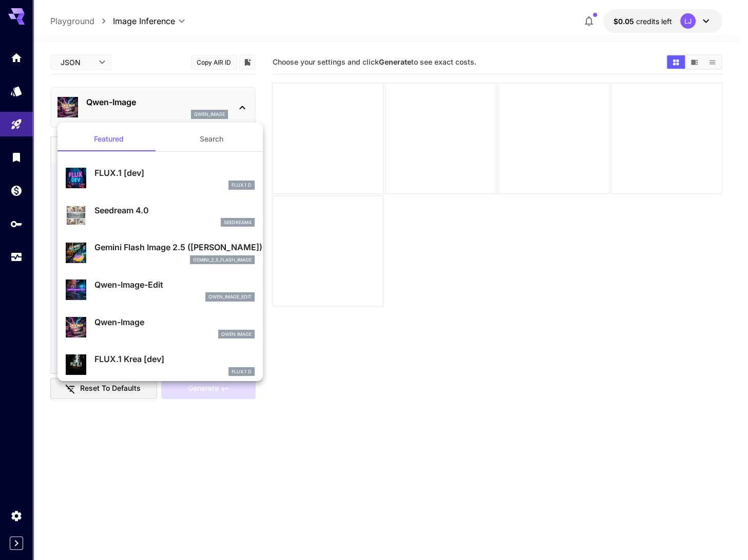 Image resolution: width=748 pixels, height=560 pixels. Describe the element at coordinates (222, 260) in the screenshot. I see `p: gemini_2_5_flash_image` at that location.